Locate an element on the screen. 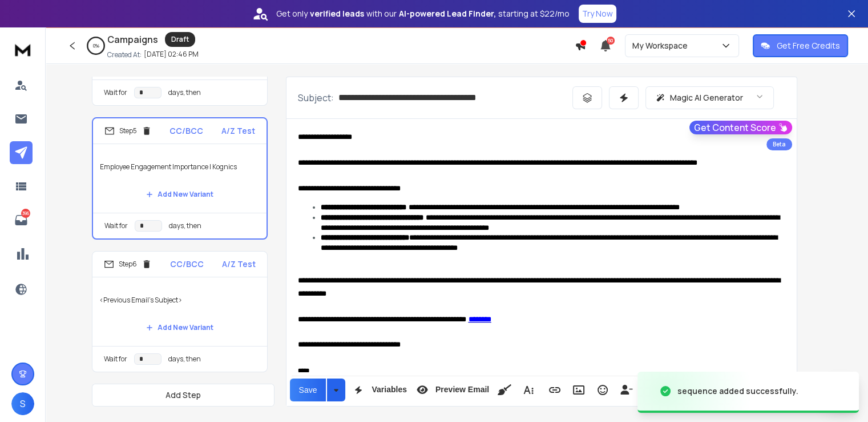 The height and width of the screenshot is (422, 868). img: logo is located at coordinates (23, 49).